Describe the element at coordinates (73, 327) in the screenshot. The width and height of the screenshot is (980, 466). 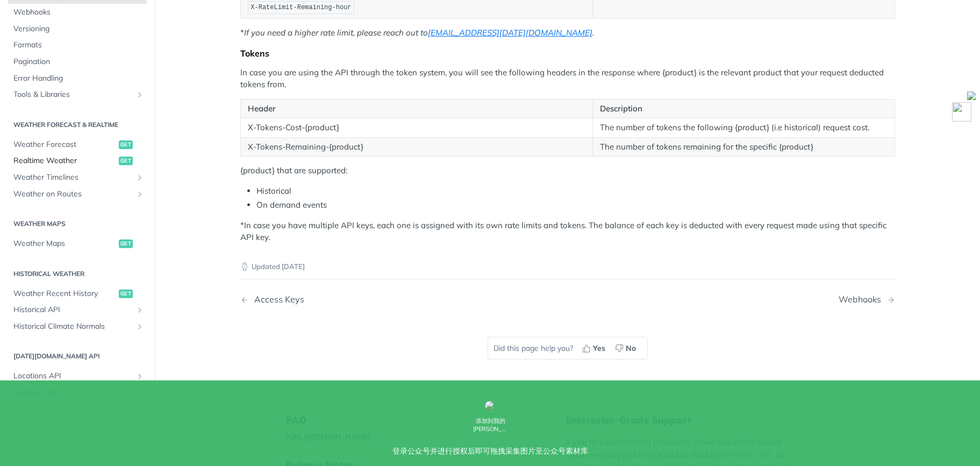
I see `span: Historical Climate Normals` at that location.